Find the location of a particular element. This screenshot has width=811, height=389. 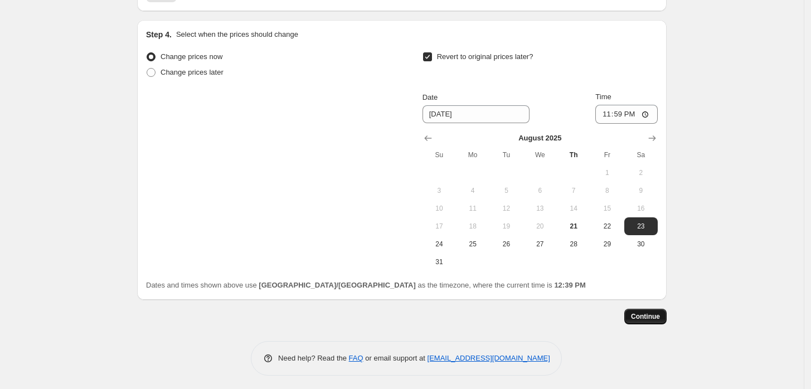

span: 26 is located at coordinates (506, 244).